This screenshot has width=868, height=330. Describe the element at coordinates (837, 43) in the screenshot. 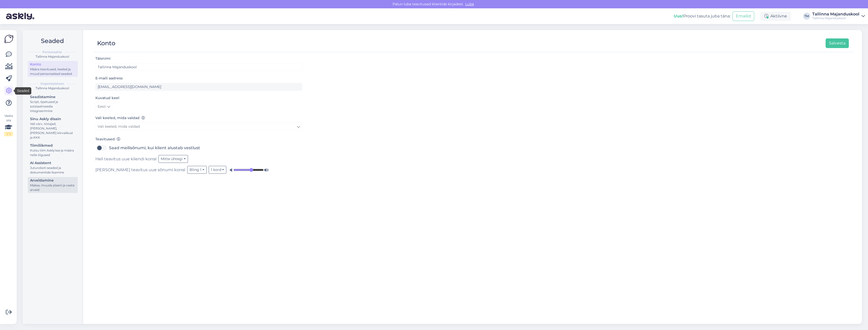

I see `button: Salvesta` at that location.